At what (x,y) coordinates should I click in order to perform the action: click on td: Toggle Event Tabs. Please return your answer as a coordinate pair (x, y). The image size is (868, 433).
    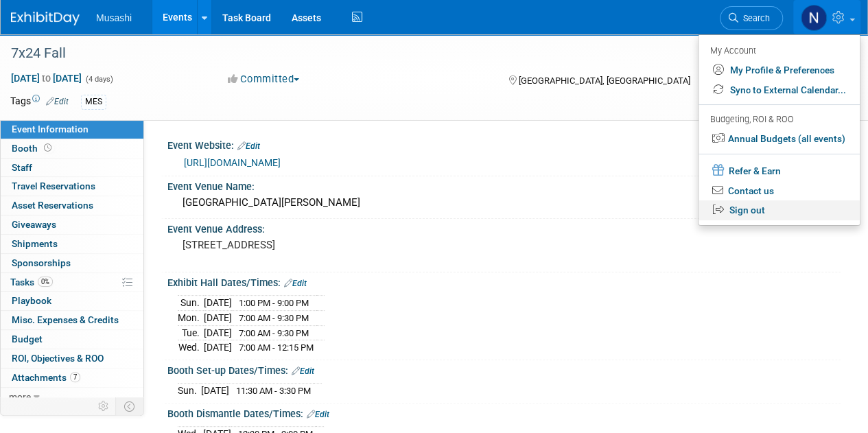
    Looking at the image, I should click on (130, 406).